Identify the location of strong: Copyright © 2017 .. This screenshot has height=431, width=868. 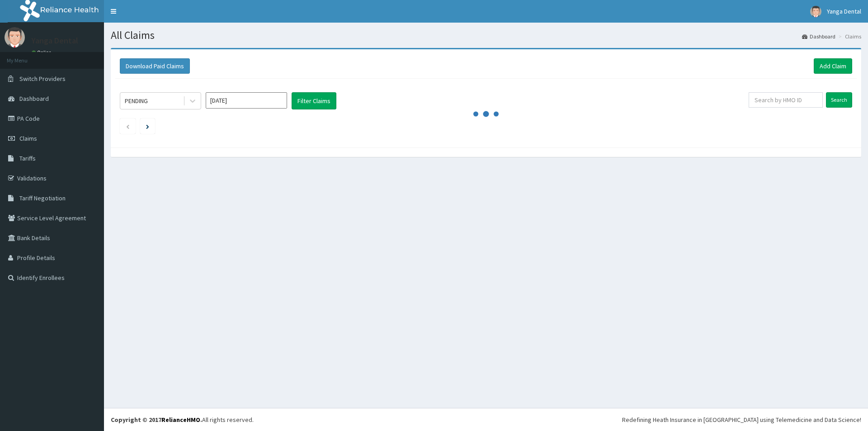
(156, 420).